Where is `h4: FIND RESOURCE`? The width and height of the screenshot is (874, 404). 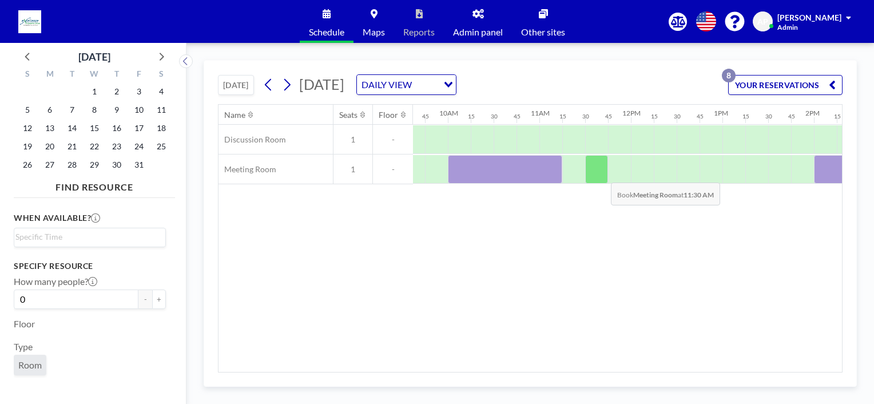
h4: FIND RESOURCE is located at coordinates (94, 185).